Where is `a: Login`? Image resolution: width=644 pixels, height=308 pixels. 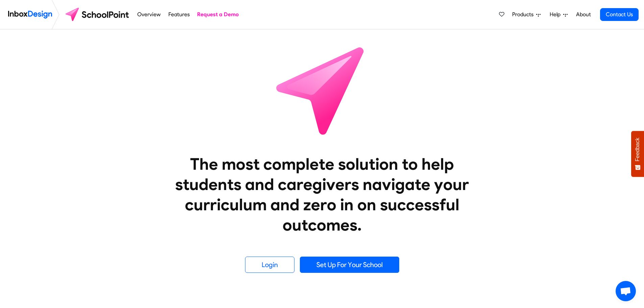 a: Login is located at coordinates (270, 265).